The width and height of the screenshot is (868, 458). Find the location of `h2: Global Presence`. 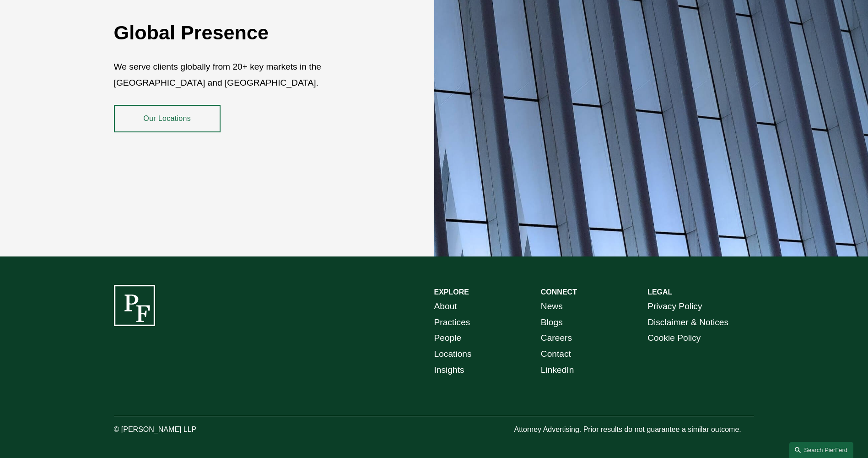

h2: Global Presence is located at coordinates (247, 33).